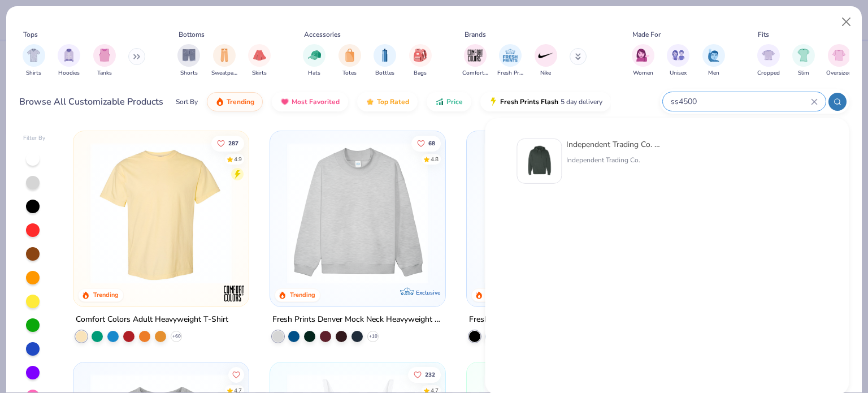 This screenshot has width=868, height=393. What do you see at coordinates (186, 102) in the screenshot?
I see `div: Sort By` at bounding box center [186, 102].